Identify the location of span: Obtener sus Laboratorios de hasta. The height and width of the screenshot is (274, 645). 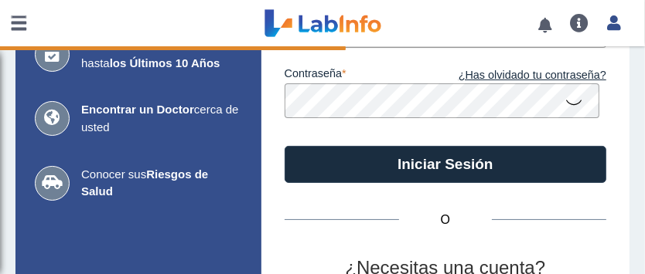
(162, 54).